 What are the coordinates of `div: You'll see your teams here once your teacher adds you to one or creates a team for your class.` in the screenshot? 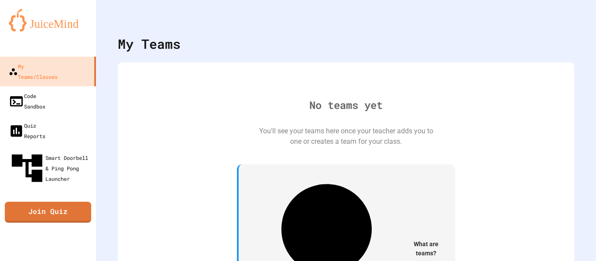 It's located at (346, 136).